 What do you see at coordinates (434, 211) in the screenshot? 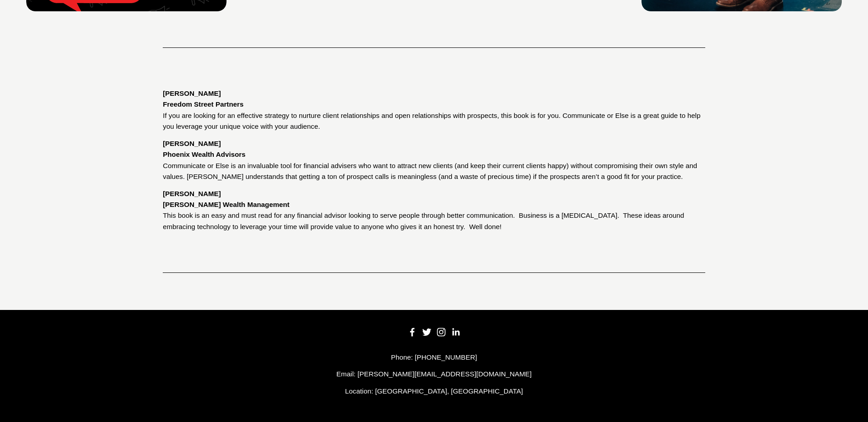
I see `p: This book is an easy and must read for any financial advisor looking to serve people through bett...` at bounding box center [434, 211].